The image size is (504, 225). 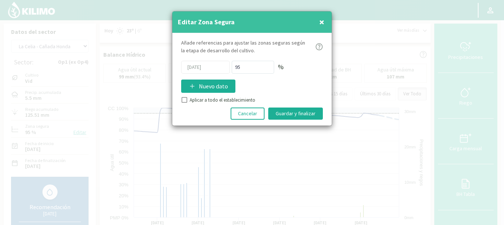 What do you see at coordinates (322, 22) in the screenshot?
I see `button: Close` at bounding box center [322, 22].